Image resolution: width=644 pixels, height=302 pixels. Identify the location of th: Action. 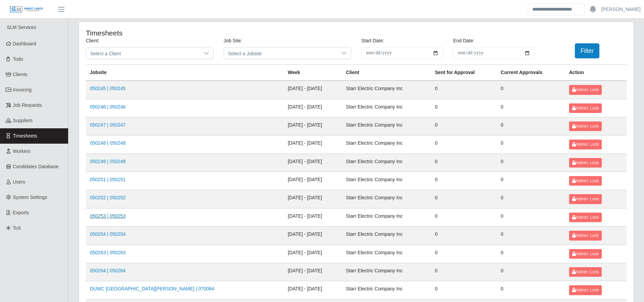
(596, 73).